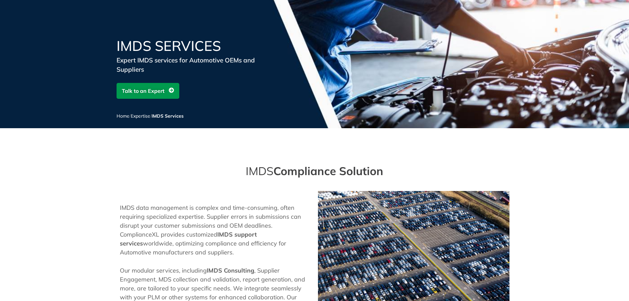  Describe the element at coordinates (143, 91) in the screenshot. I see `span: Talk to an Expert` at that location.